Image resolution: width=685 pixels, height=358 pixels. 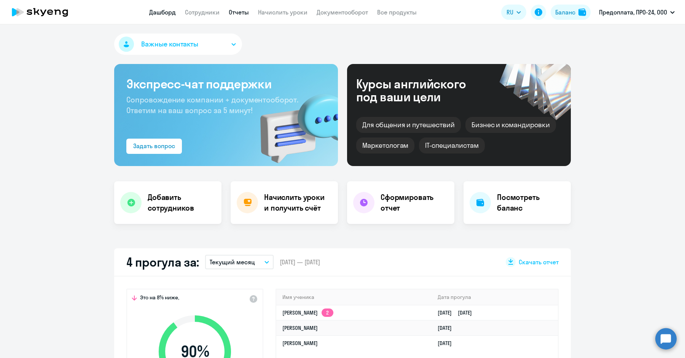 I want to click on button: Важные контакты, so click(x=178, y=44).